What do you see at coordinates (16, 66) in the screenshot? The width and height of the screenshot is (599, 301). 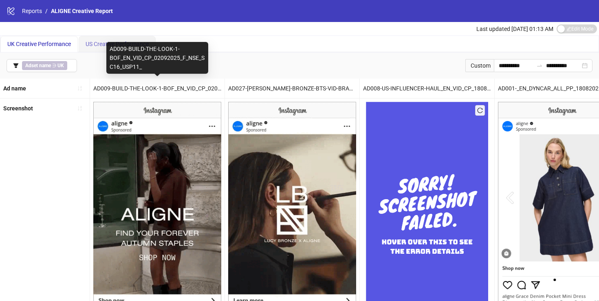 I see `span: filter` at bounding box center [16, 66].